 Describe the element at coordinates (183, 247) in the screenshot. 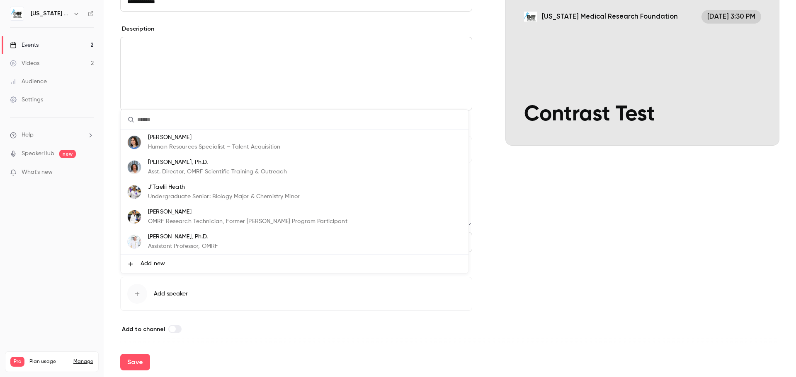

I see `p: Assistant Professor, OMRF` at that location.